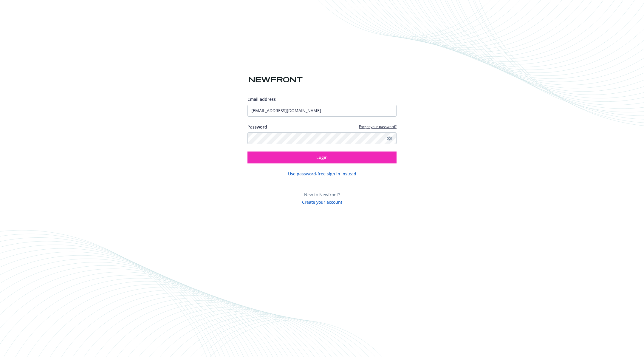 This screenshot has width=644, height=357. I want to click on span: Login, so click(322, 157).